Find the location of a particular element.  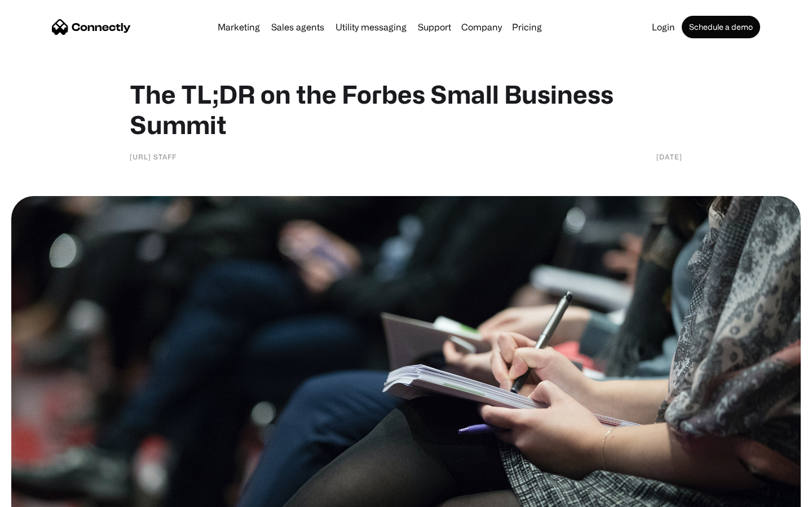

h1: The TL;DR on the Forbes Small Business Summit is located at coordinates (406, 109).